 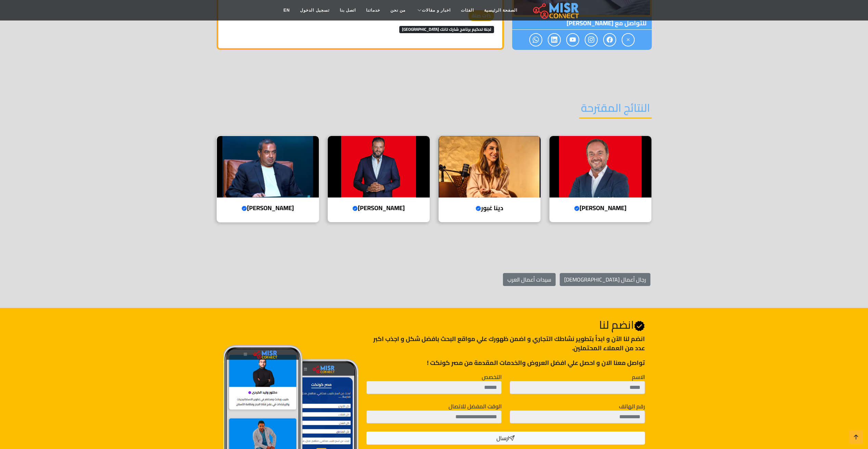 What do you see at coordinates (373, 10) in the screenshot?
I see `a: خدماتنا` at bounding box center [373, 10].